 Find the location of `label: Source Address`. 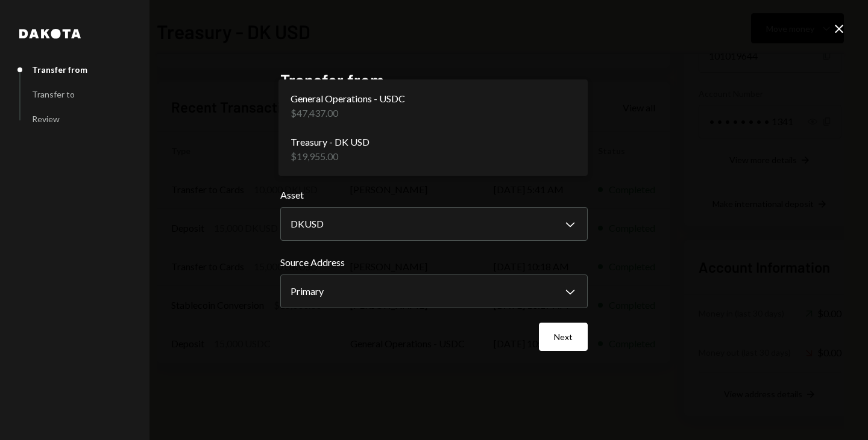

label: Source Address is located at coordinates (434, 263).